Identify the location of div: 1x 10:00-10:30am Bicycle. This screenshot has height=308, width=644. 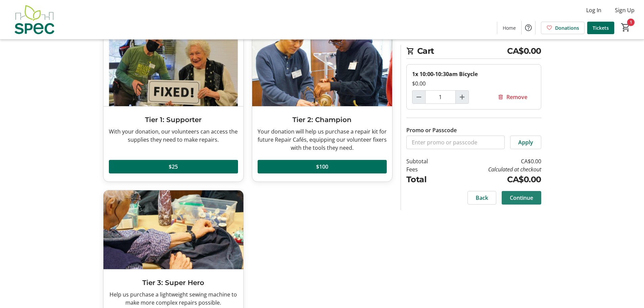
(474, 74).